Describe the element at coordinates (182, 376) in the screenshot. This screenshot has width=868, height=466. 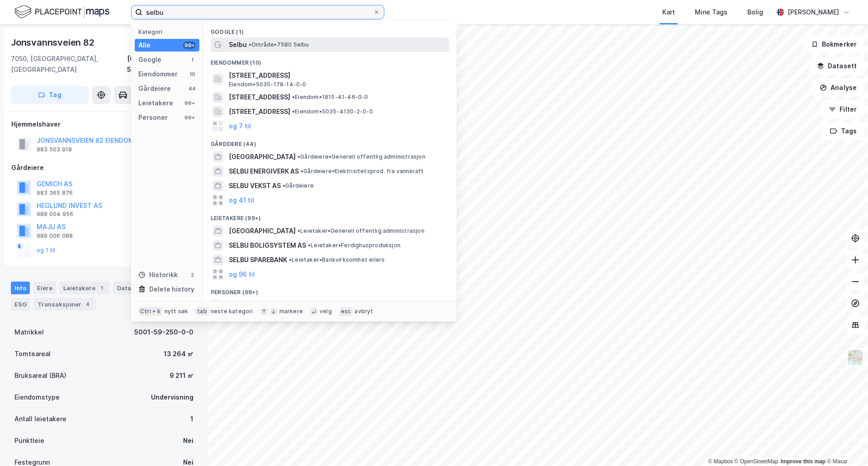
I see `div: 9 211 ㎡` at that location.